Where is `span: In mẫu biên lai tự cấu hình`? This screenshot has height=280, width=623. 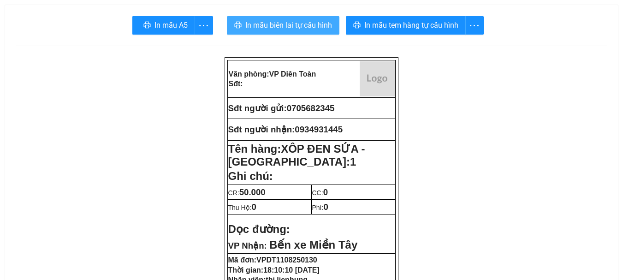
span: In mẫu biên lai tự cấu hình is located at coordinates (289, 25).